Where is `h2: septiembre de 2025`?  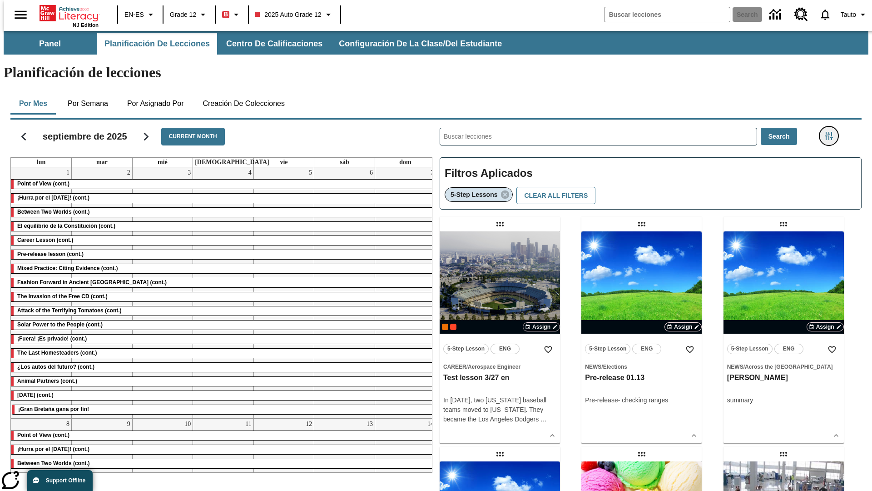
h2: septiembre de 2025 is located at coordinates (85, 136).